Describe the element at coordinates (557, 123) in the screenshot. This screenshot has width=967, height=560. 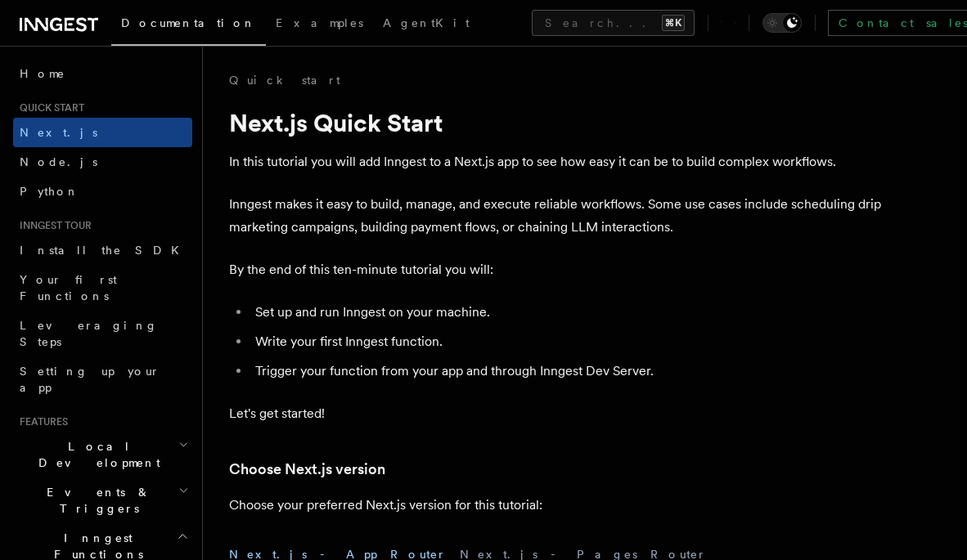
I see `h1: Next.js Quick Start` at that location.